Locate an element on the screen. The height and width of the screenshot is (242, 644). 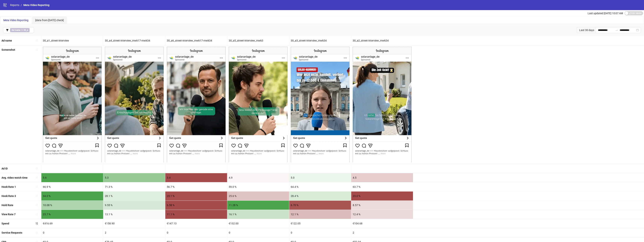
div: €147.13 is located at coordinates (196, 223).